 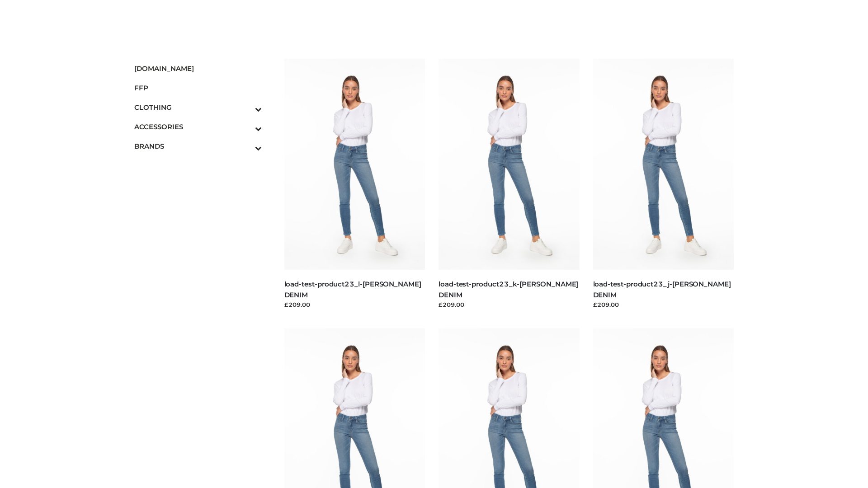 I want to click on span: CLOTHING, so click(x=198, y=107).